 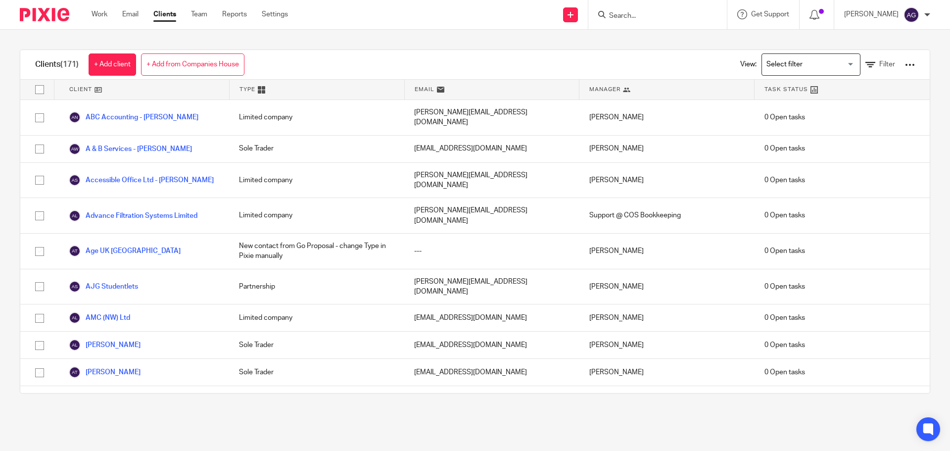 I want to click on a: Work, so click(x=99, y=14).